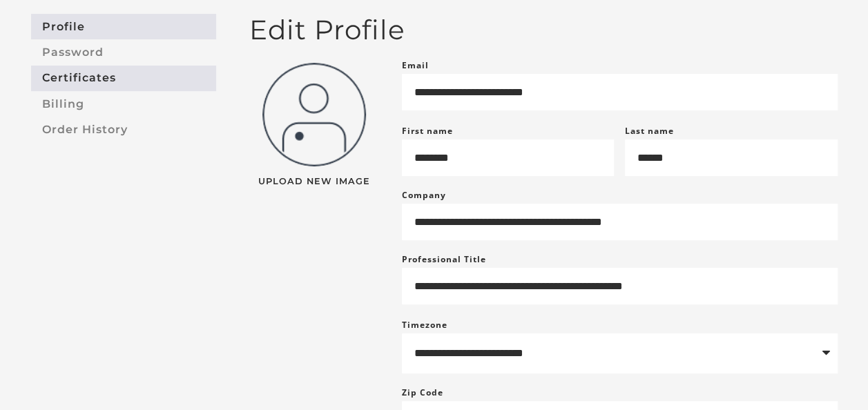 This screenshot has width=868, height=410. I want to click on a: Billing, so click(123, 104).